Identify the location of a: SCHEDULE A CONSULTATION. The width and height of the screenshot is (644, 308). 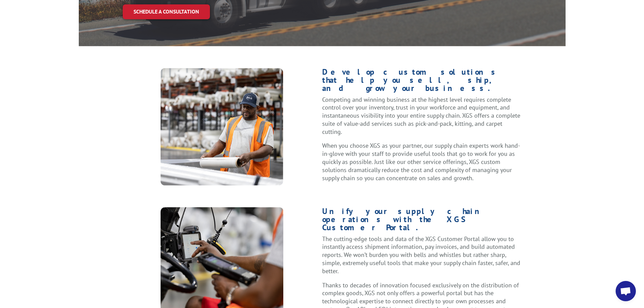
(166, 12).